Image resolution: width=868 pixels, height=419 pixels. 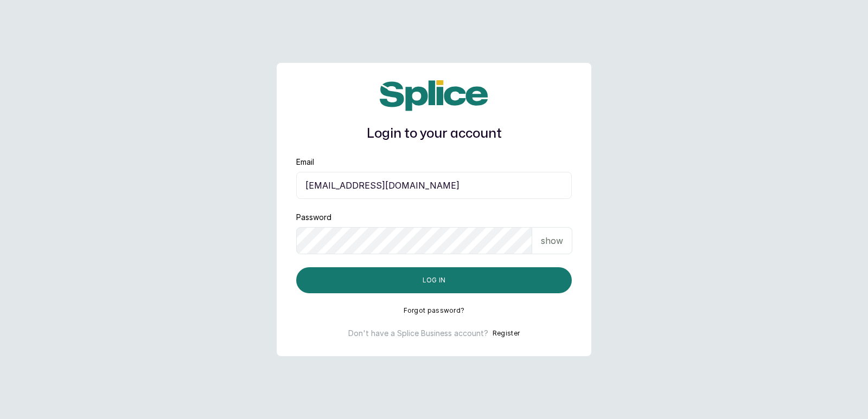 What do you see at coordinates (418, 334) in the screenshot?
I see `p: Don't have a Splice Business account?` at bounding box center [418, 334].